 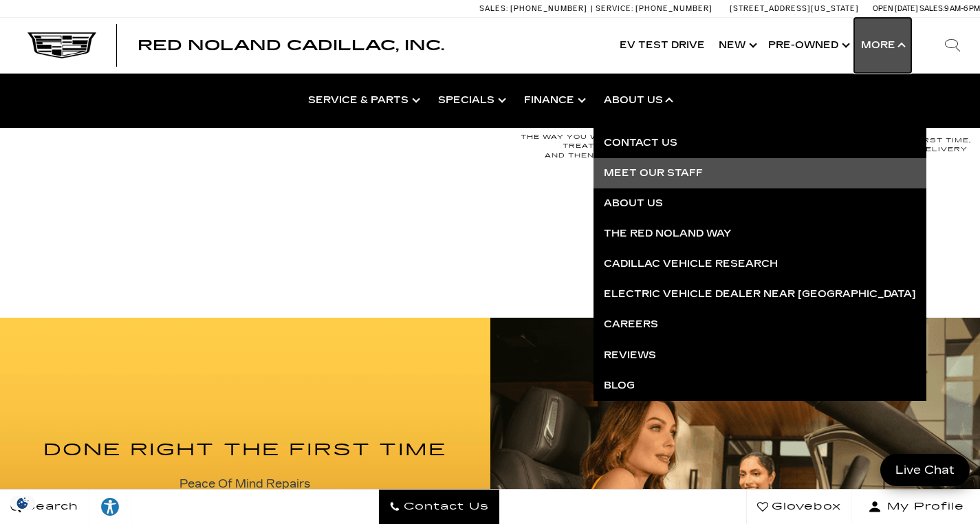 What do you see at coordinates (760, 234) in the screenshot?
I see `a: The Red Noland Way` at bounding box center [760, 234].